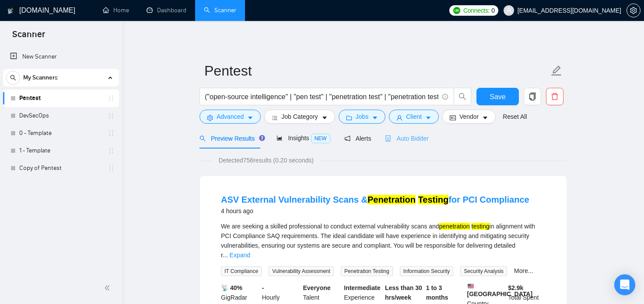  I want to click on div: Tooltip anchor, so click(262, 138).